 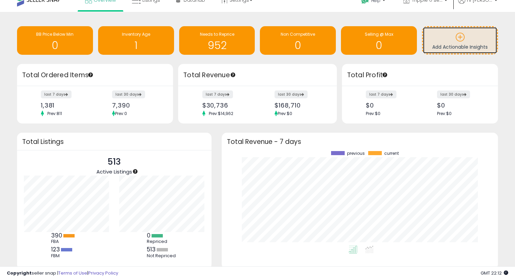 I want to click on div: FBA, so click(x=66, y=242).